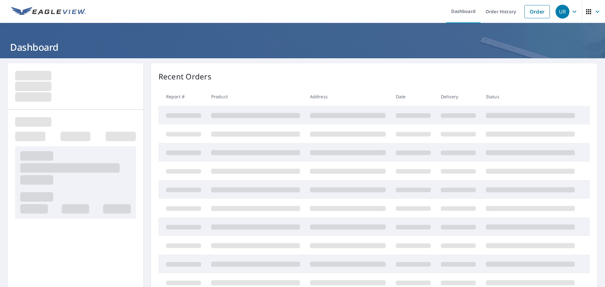 The height and width of the screenshot is (287, 605). What do you see at coordinates (185, 77) in the screenshot?
I see `p: Recent Orders` at bounding box center [185, 77].